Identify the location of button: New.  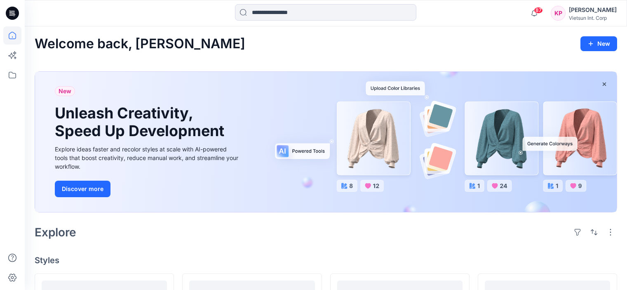
(599, 44).